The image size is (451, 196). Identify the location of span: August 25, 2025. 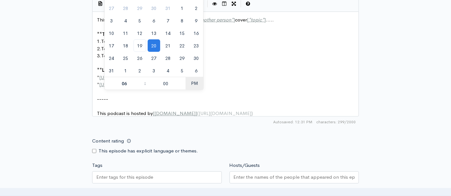
(125, 58).